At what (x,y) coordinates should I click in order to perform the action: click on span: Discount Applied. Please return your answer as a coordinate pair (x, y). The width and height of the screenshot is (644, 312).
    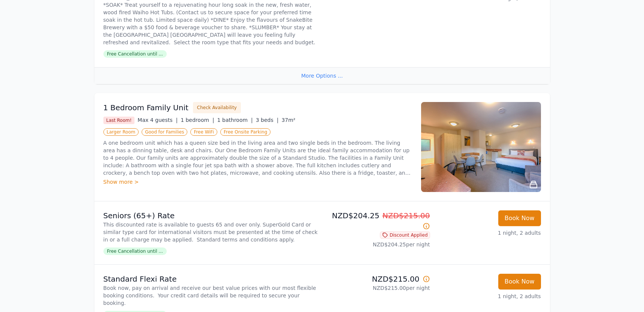
    Looking at the image, I should click on (405, 235).